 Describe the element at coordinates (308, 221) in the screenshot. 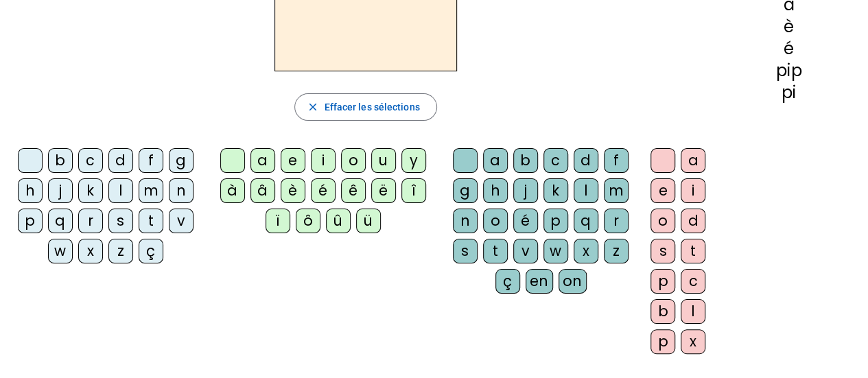

I see `div: ô` at that location.